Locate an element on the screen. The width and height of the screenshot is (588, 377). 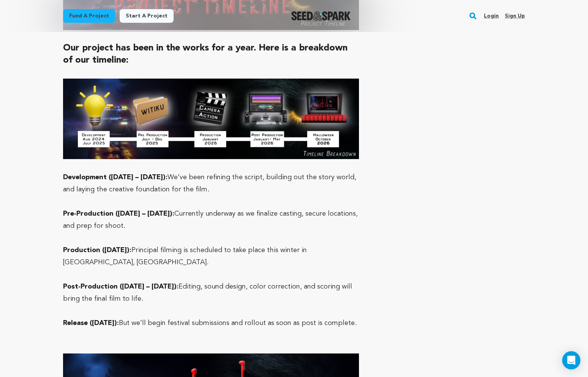
a: Seed&Spark Homepage is located at coordinates (321, 16).